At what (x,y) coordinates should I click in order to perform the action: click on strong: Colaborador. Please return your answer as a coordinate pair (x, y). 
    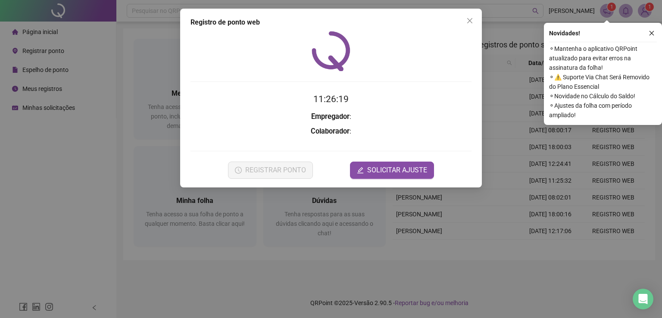
    Looking at the image, I should click on (330, 131).